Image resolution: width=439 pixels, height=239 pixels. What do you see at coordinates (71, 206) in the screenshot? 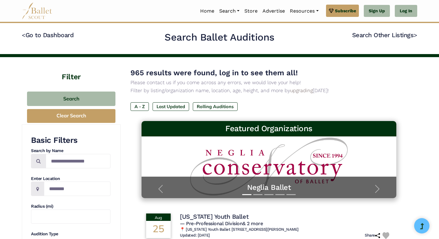
I see `h4: Radius (mi)` at bounding box center [71, 206].